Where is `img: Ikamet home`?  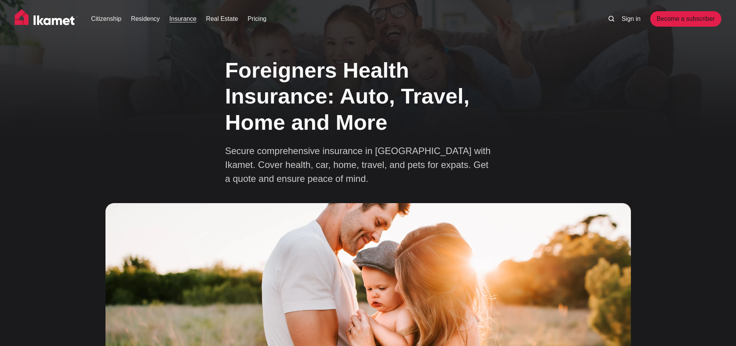 img: Ikamet home is located at coordinates (46, 19).